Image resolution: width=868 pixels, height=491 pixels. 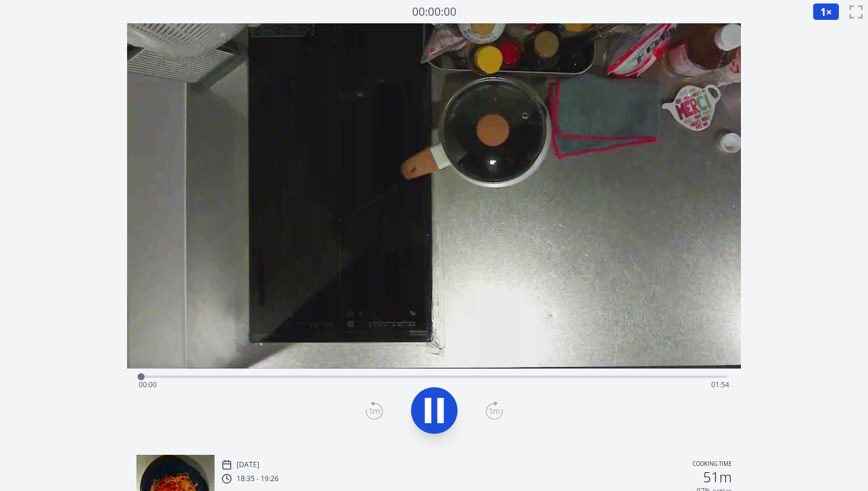 What do you see at coordinates (712, 465) in the screenshot?
I see `p: Cooking time` at bounding box center [712, 465].